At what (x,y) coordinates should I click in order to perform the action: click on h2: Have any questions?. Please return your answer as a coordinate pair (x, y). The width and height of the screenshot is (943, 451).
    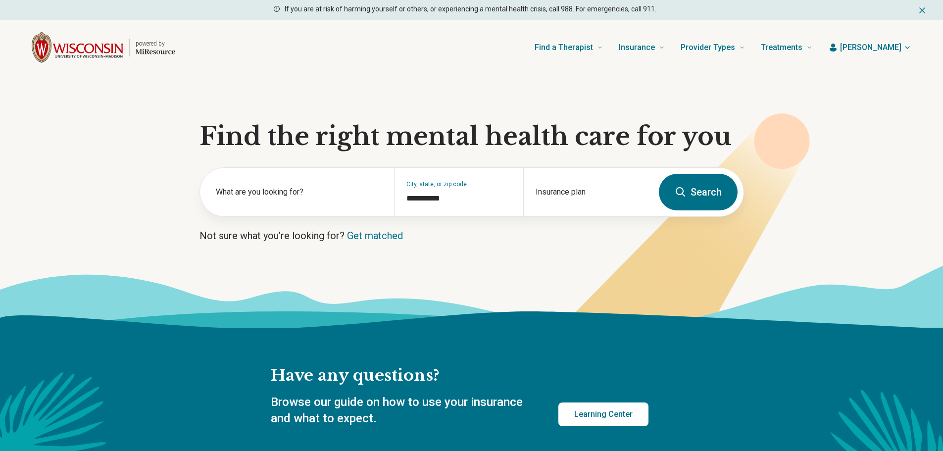
    Looking at the image, I should click on (459, 376).